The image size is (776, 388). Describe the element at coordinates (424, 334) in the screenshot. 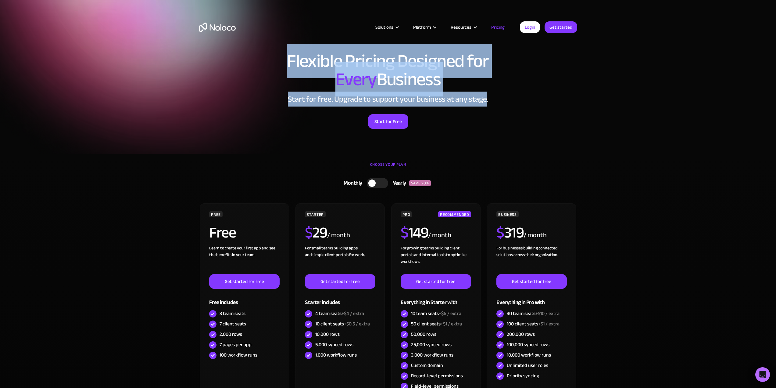

I see `div: 50,000 rows` at that location.